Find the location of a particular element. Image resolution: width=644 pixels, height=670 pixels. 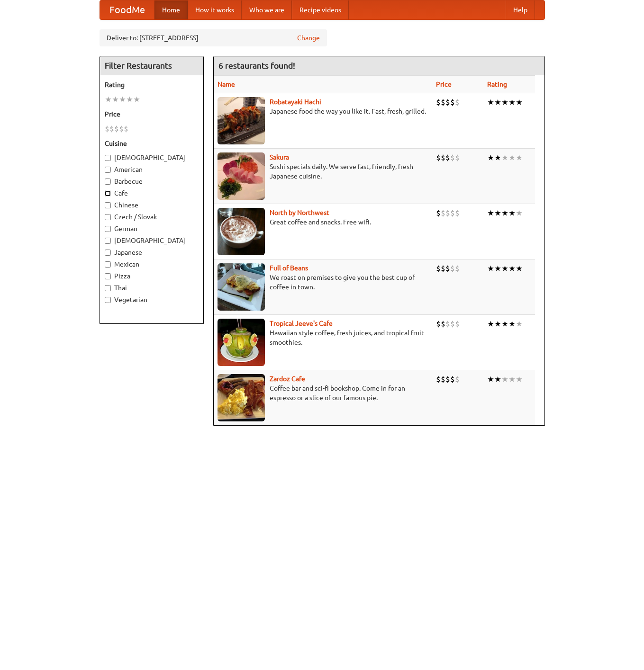

b: Full of Beans is located at coordinates (288, 268).